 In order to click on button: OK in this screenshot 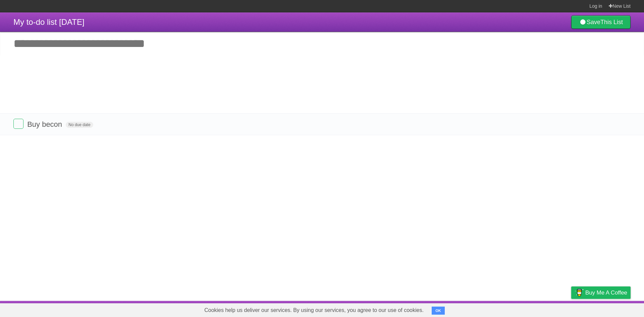, I will do `click(438, 311)`.